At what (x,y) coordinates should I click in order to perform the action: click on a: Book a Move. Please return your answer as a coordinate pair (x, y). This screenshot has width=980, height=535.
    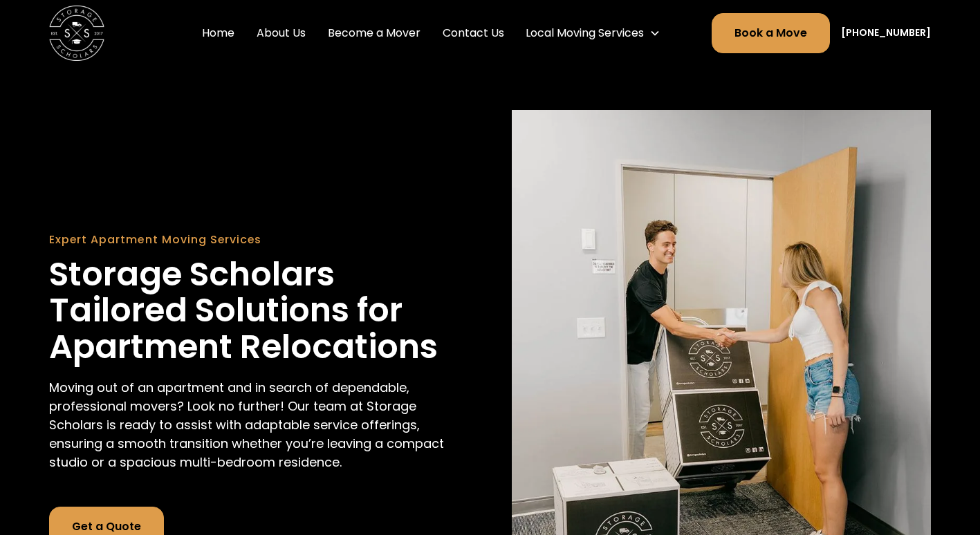
    Looking at the image, I should click on (771, 33).